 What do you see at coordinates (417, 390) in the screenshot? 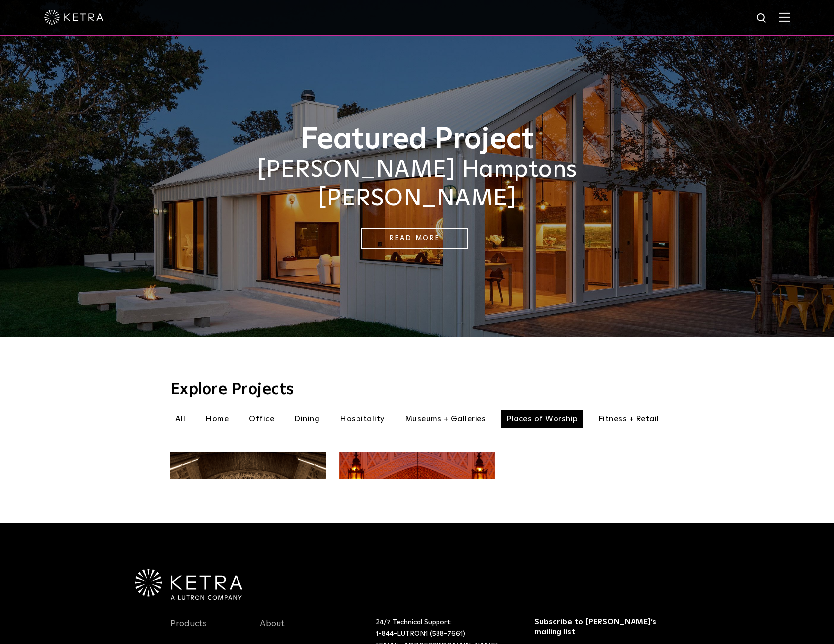
I see `h3: Explore Projects` at bounding box center [417, 390].